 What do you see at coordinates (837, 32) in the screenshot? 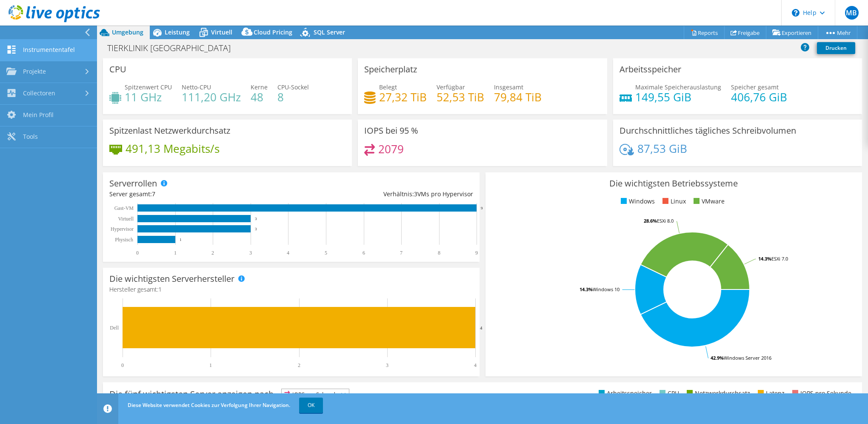
I see `a: Mehr` at bounding box center [837, 32].